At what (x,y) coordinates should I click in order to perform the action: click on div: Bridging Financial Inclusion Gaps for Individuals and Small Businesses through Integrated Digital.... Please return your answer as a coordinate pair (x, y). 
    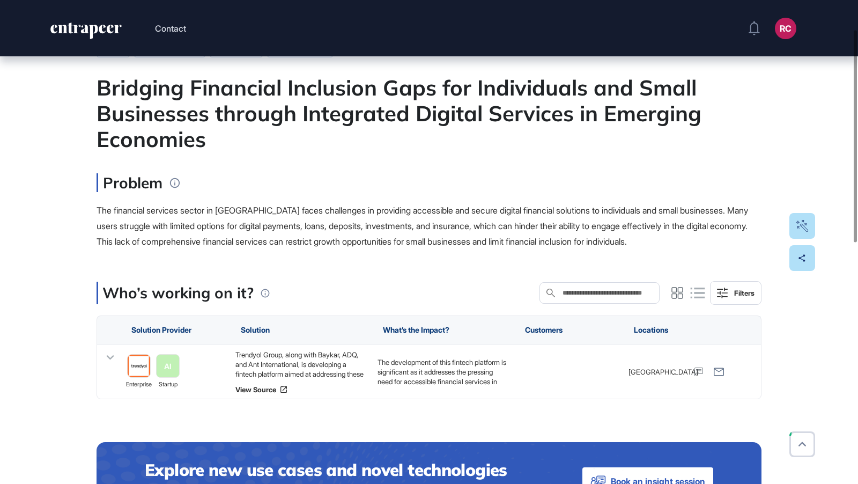
    Looking at the image, I should click on (429, 113).